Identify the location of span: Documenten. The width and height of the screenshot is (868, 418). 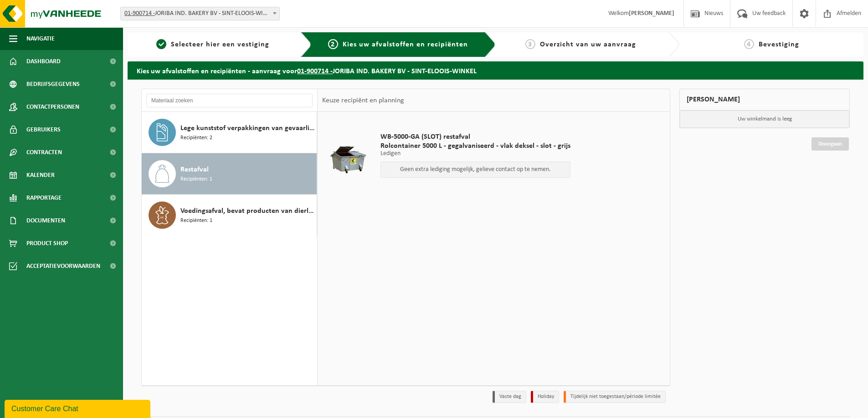
(45, 221).